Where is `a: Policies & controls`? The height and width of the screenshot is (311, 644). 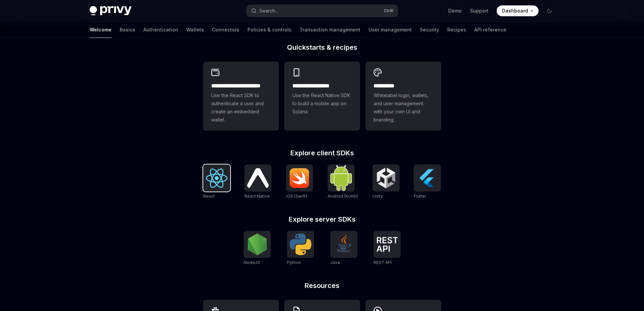
a: Policies & controls is located at coordinates (270, 30).